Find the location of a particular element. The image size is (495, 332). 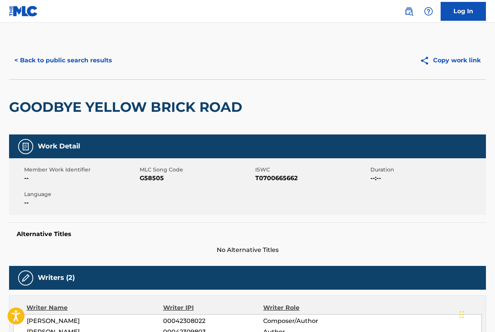

span: Duration is located at coordinates (427, 169).